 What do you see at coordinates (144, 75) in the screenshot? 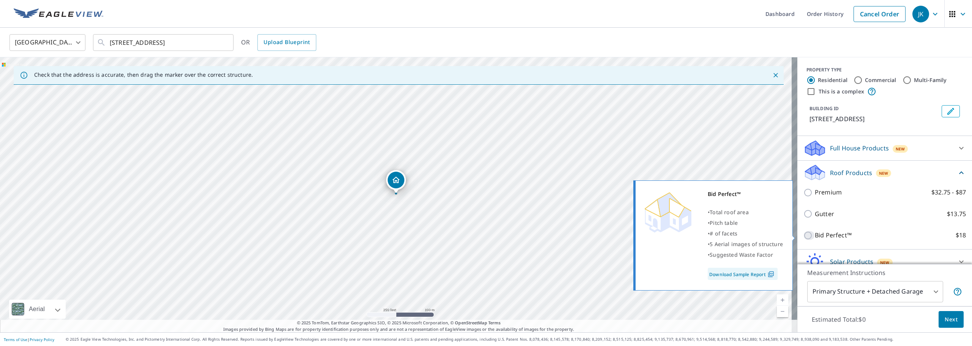
I see `p: Check that the address is accurate, then drag the marker over the correct structure.` at bounding box center [144, 75].